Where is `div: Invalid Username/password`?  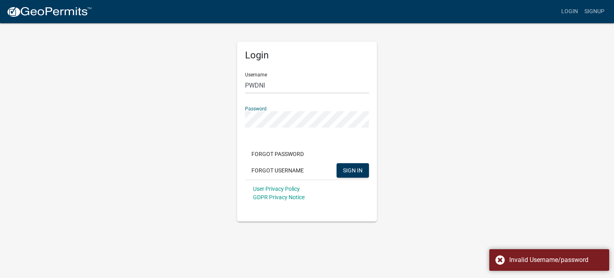 div: Invalid Username/password is located at coordinates (556, 260).